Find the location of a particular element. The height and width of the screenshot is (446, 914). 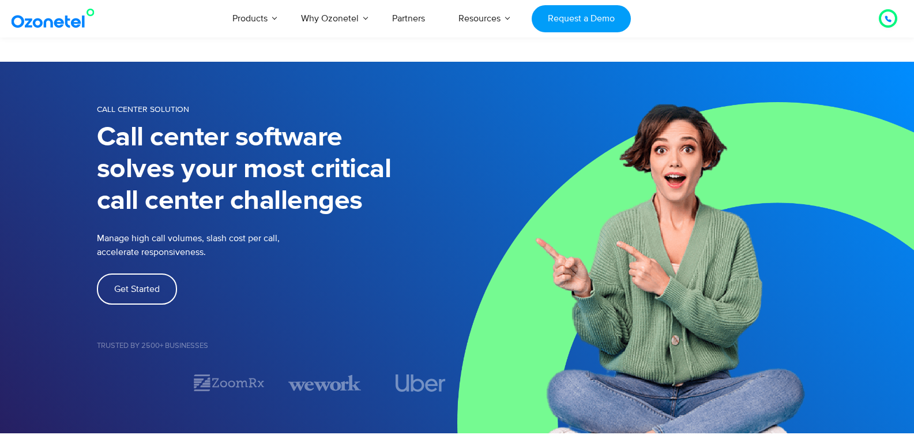

img: uber is located at coordinates (420, 383).